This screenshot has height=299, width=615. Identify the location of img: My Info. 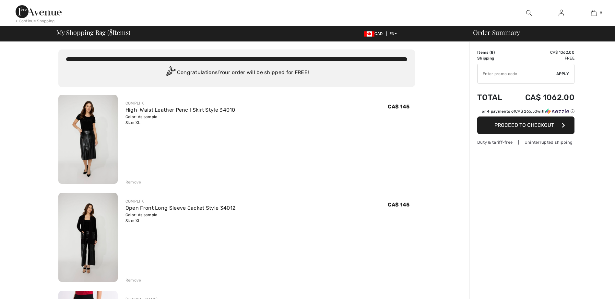
(561, 13).